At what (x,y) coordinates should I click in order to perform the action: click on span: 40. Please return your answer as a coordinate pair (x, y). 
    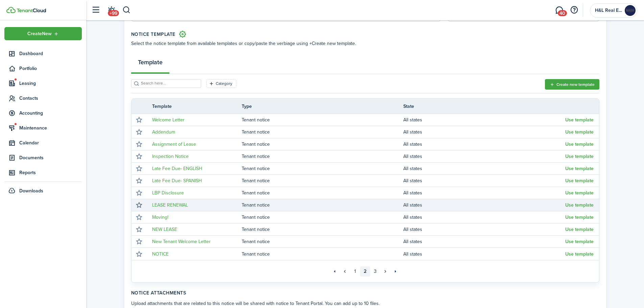
    Looking at the image, I should click on (562, 13).